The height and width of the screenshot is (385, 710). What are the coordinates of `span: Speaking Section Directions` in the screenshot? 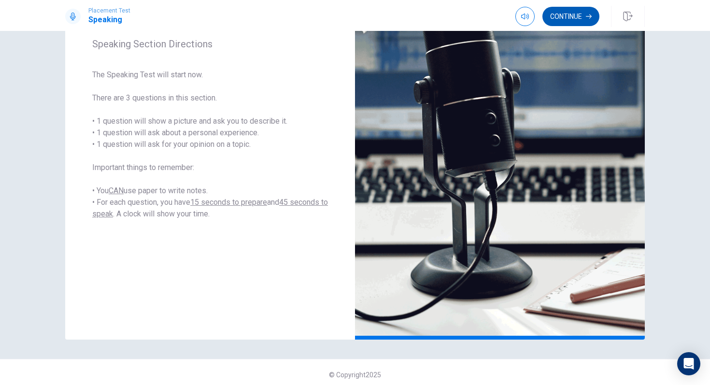 It's located at (210, 44).